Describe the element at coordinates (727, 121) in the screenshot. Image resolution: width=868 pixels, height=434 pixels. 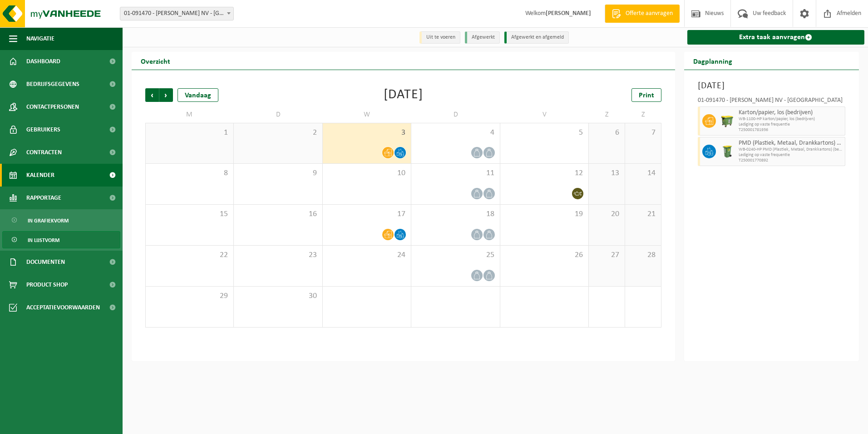
I see `img: WB-1100-HPE-GN-50` at that location.